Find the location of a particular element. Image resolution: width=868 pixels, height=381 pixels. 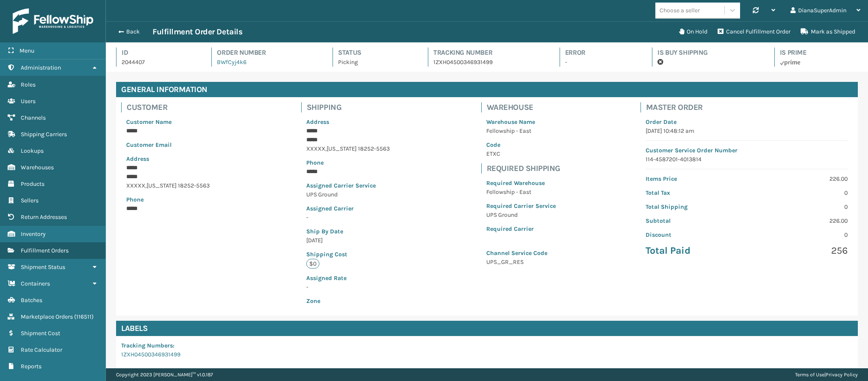

span: ( 116511 ) is located at coordinates (84, 316).